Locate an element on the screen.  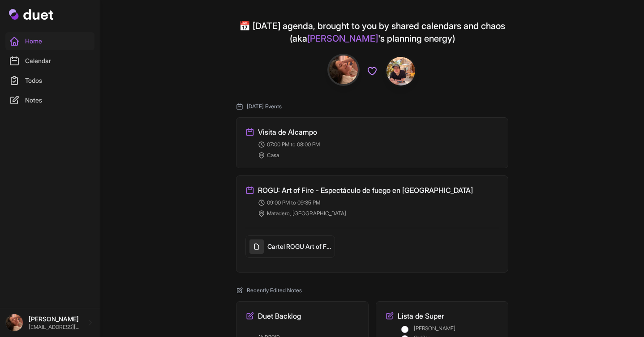
h2: Recently Edited Notes is located at coordinates (373, 291).